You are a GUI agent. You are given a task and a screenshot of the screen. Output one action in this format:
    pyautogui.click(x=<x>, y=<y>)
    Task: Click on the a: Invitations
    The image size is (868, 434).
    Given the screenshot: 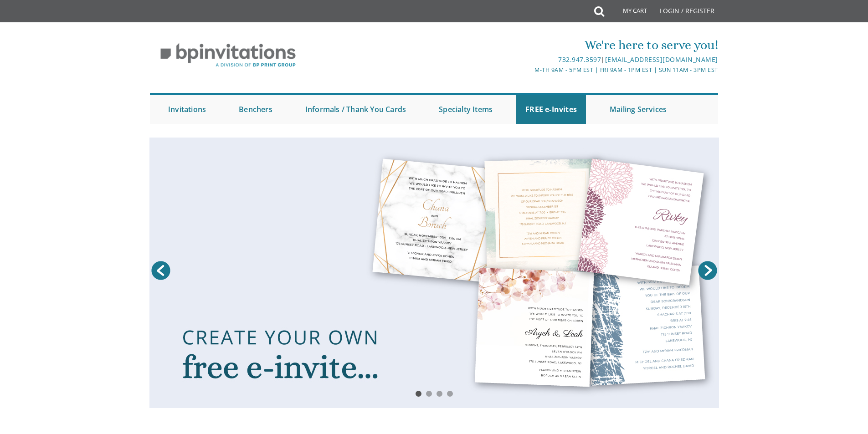 What is the action you would take?
    pyautogui.click(x=186, y=109)
    